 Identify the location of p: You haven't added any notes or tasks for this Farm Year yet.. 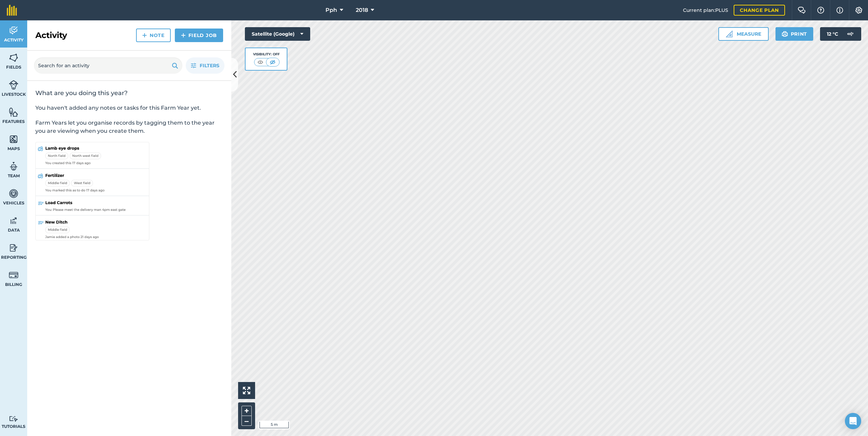
(130, 108).